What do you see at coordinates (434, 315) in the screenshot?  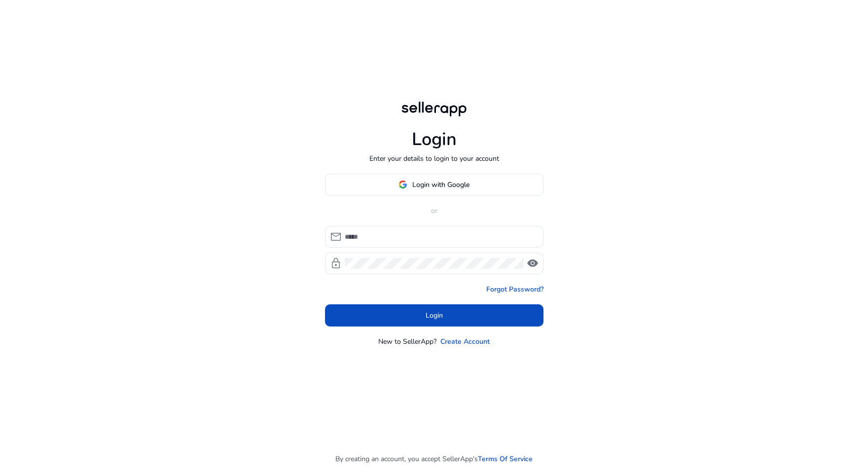 I see `button: Login` at bounding box center [434, 315].